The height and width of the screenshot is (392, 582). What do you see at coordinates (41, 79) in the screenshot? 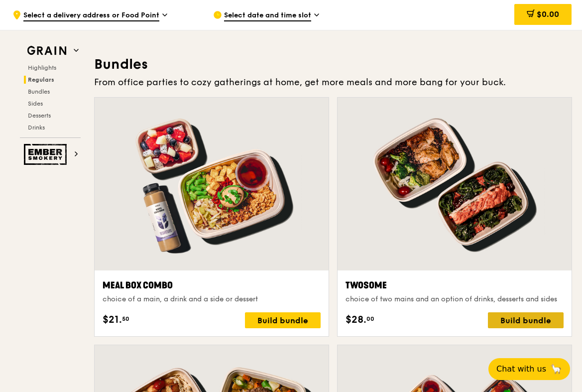
I see `span: Regulars` at bounding box center [41, 79].